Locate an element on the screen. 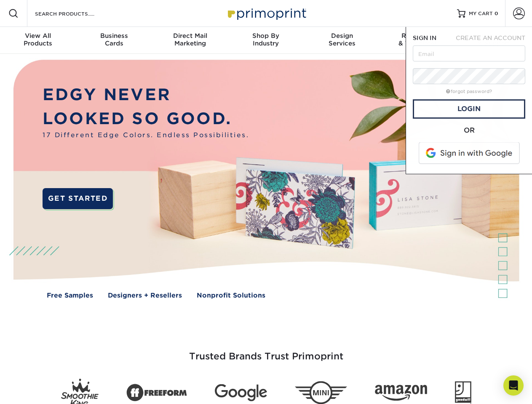 The image size is (532, 404). a: Login is located at coordinates (469, 109).